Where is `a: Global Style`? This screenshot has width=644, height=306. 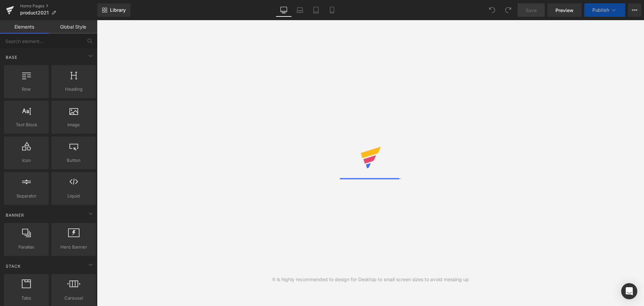
a: Global Style is located at coordinates (73, 27).